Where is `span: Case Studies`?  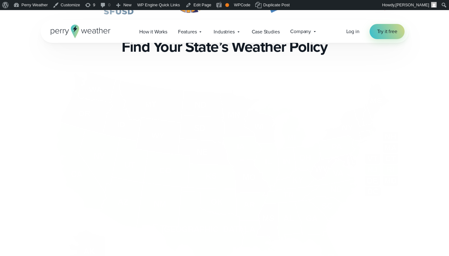
span: Case Studies is located at coordinates (266, 32).